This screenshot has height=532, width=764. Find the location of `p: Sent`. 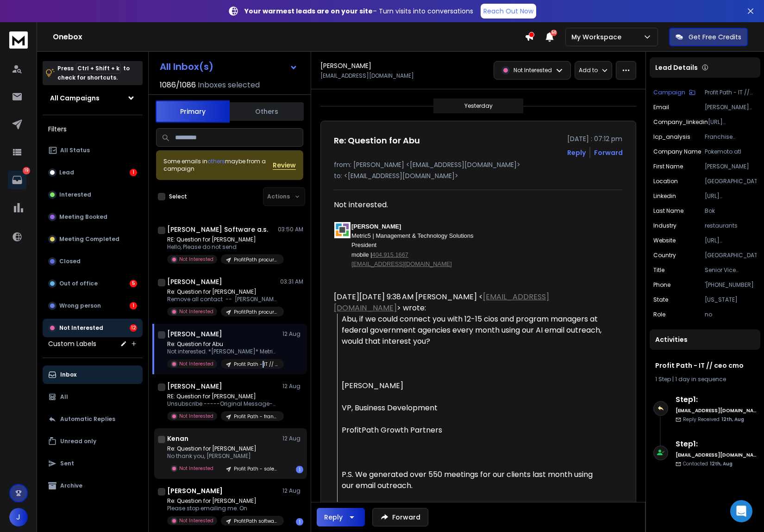

p: Sent is located at coordinates (67, 464).